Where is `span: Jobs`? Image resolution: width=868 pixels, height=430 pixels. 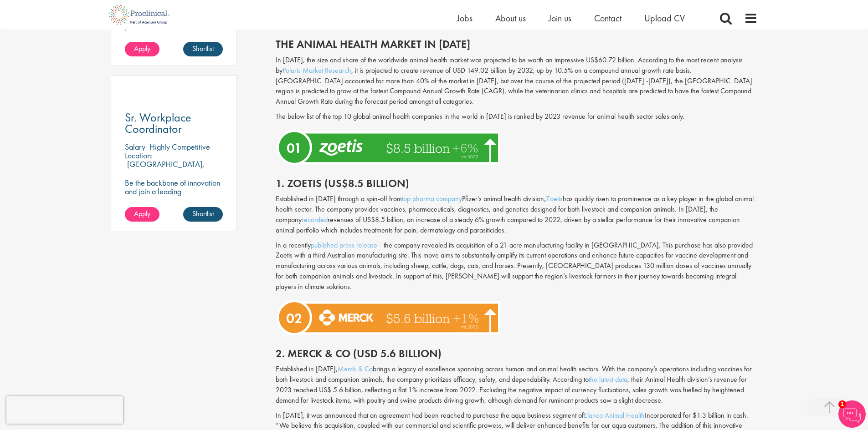
span: Jobs is located at coordinates (465, 18).